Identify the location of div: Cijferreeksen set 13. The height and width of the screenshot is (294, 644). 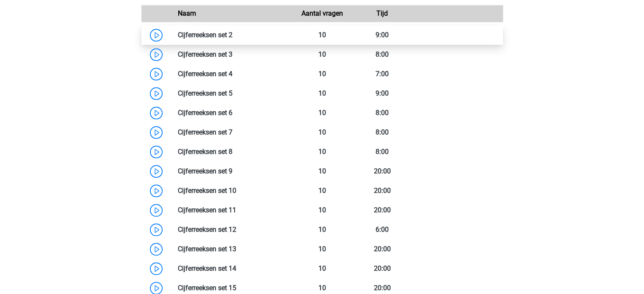
(231, 250).